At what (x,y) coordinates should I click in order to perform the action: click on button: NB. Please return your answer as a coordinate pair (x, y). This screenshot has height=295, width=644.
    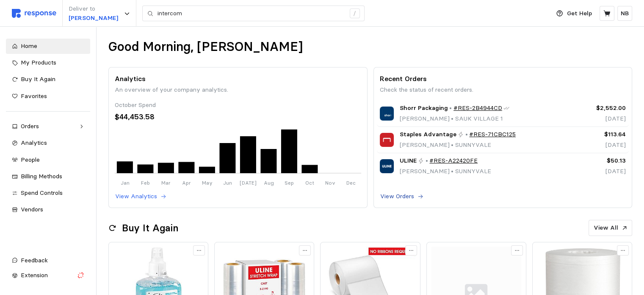
    Looking at the image, I should click on (625, 13).